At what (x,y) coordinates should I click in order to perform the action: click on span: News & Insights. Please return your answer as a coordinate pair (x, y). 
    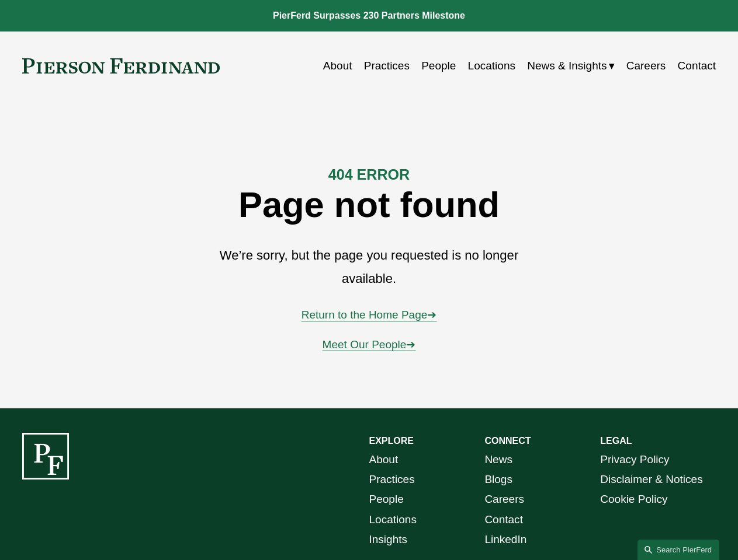
    Looking at the image, I should click on (567, 66).